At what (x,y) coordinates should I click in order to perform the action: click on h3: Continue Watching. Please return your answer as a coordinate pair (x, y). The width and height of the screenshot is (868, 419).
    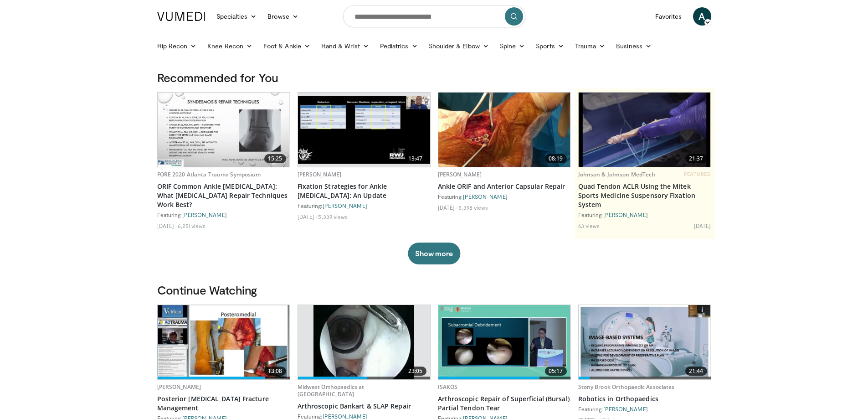
    Looking at the image, I should click on (434, 290).